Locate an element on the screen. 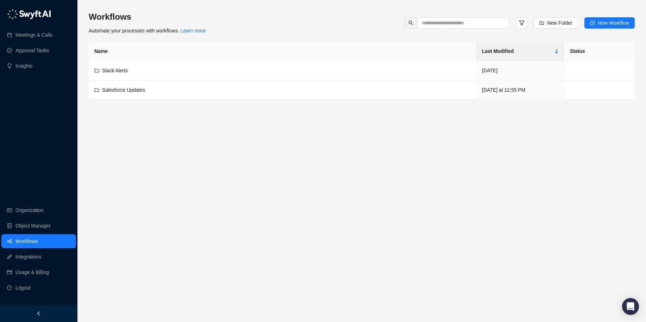 This screenshot has height=322, width=646. div: Open Intercom Messenger is located at coordinates (631, 306).